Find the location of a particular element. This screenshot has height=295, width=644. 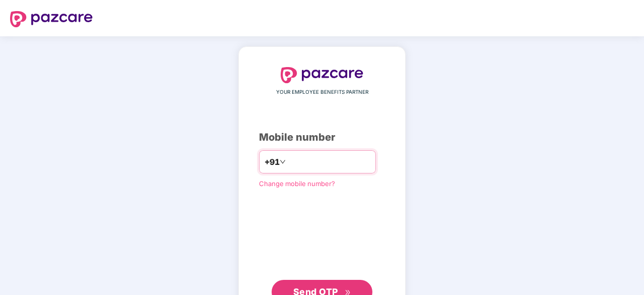

div: Mobile number is located at coordinates (322, 137).